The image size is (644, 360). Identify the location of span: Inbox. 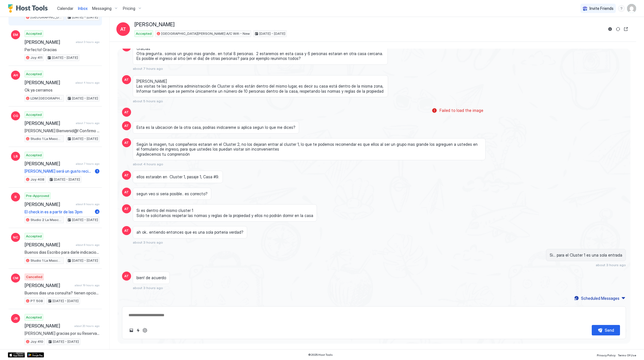
(82, 8).